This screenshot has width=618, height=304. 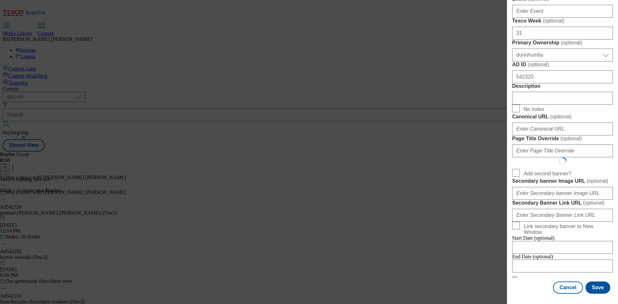 What do you see at coordinates (568, 288) in the screenshot?
I see `button: Cancel` at bounding box center [568, 288].